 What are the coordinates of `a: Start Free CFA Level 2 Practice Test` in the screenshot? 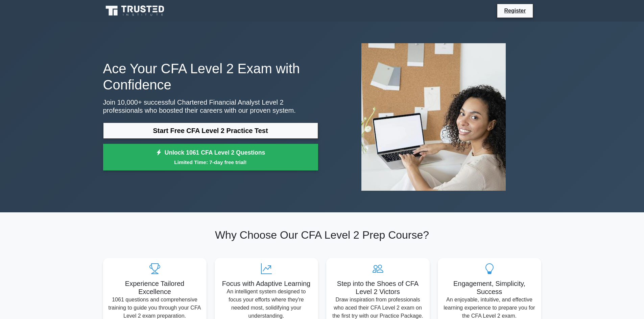 It's located at (210, 131).